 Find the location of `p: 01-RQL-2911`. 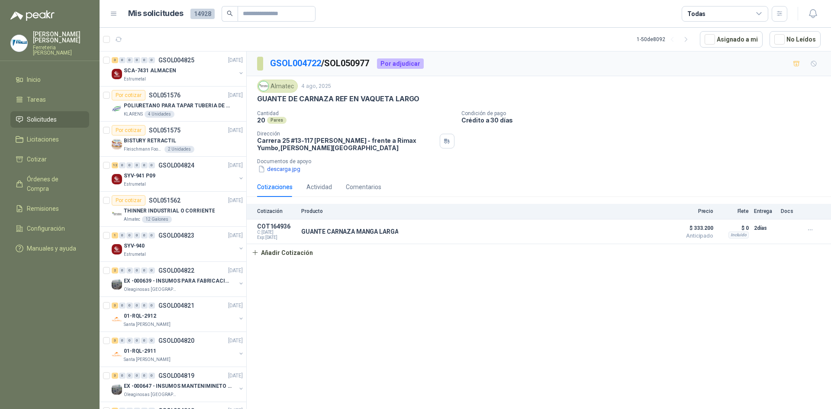

p: 01-RQL-2911 is located at coordinates (140, 351).